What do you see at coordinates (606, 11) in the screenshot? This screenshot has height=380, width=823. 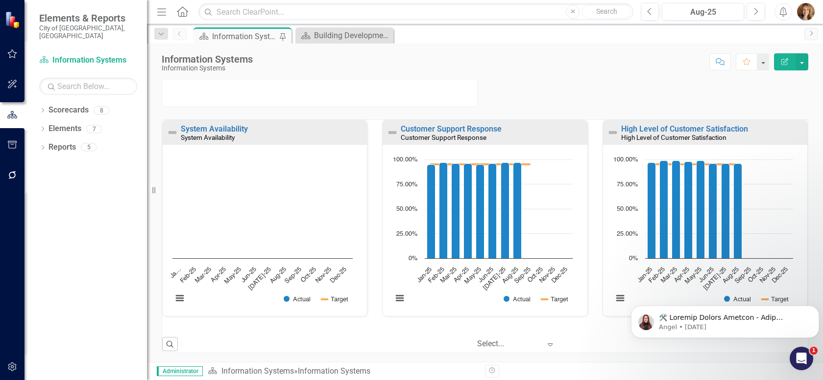 I see `span: Search` at bounding box center [606, 11].